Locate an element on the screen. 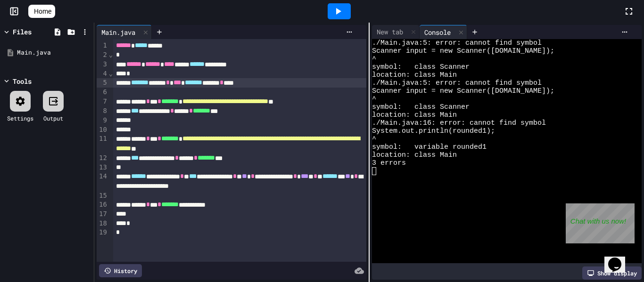 Image resolution: width=644 pixels, height=282 pixels. div: 12 is located at coordinates (102, 158).